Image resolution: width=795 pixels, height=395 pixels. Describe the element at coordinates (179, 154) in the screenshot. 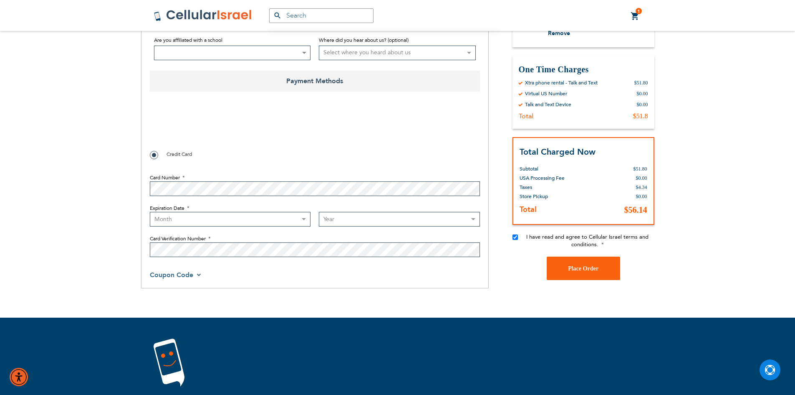

I see `span: Credit Card` at that location.